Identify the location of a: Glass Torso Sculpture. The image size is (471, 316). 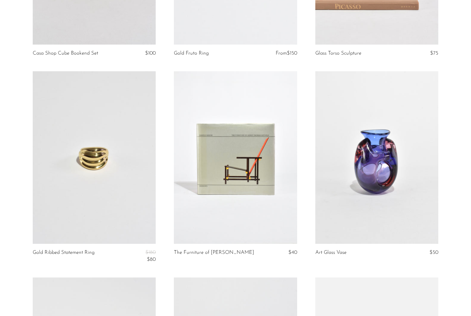
(338, 53).